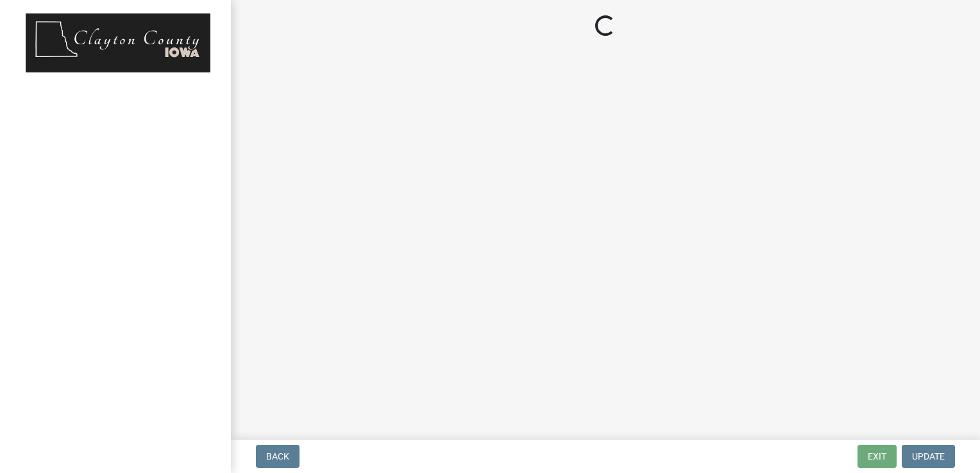 The image size is (980, 473). I want to click on button: Back, so click(278, 457).